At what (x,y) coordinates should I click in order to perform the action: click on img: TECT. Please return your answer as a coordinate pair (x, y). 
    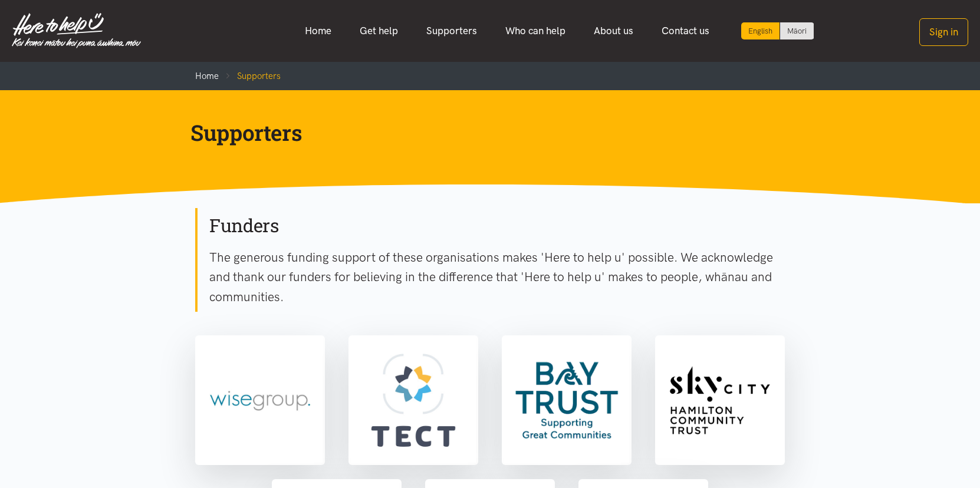
    Looking at the image, I should click on (413, 400).